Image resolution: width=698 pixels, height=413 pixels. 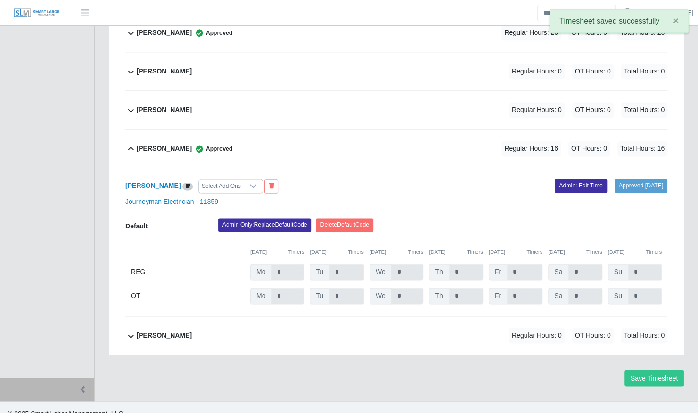 I want to click on input: Search, so click(x=576, y=13).